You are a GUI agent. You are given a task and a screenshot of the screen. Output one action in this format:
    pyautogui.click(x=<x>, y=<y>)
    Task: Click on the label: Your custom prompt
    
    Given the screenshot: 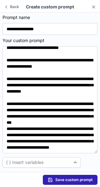 What is the action you would take?
    pyautogui.click(x=50, y=41)
    